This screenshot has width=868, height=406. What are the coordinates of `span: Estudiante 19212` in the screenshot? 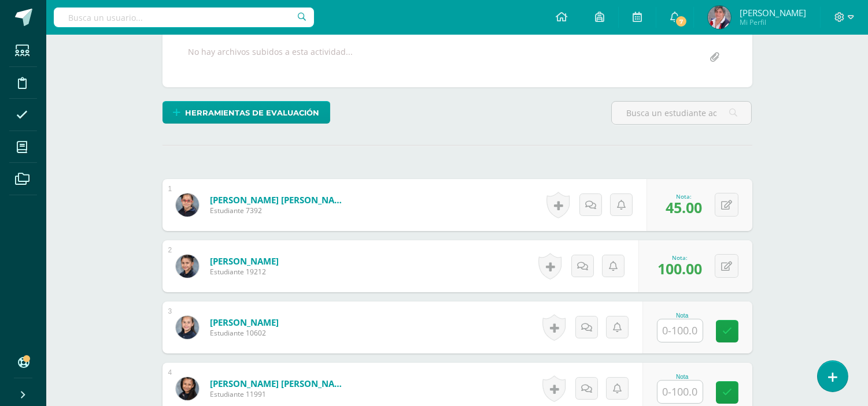 It's located at (244, 272).